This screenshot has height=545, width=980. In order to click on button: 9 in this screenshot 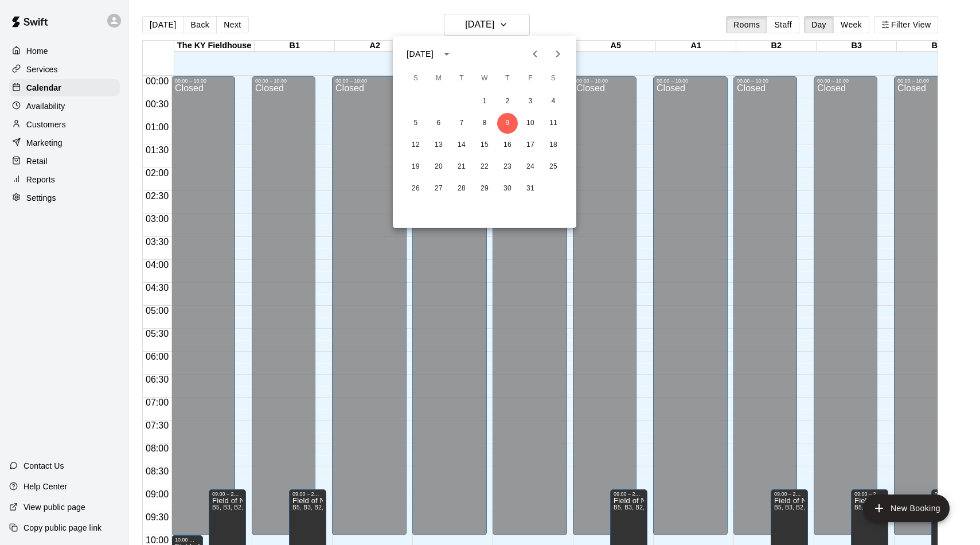, I will do `click(508, 123)`.